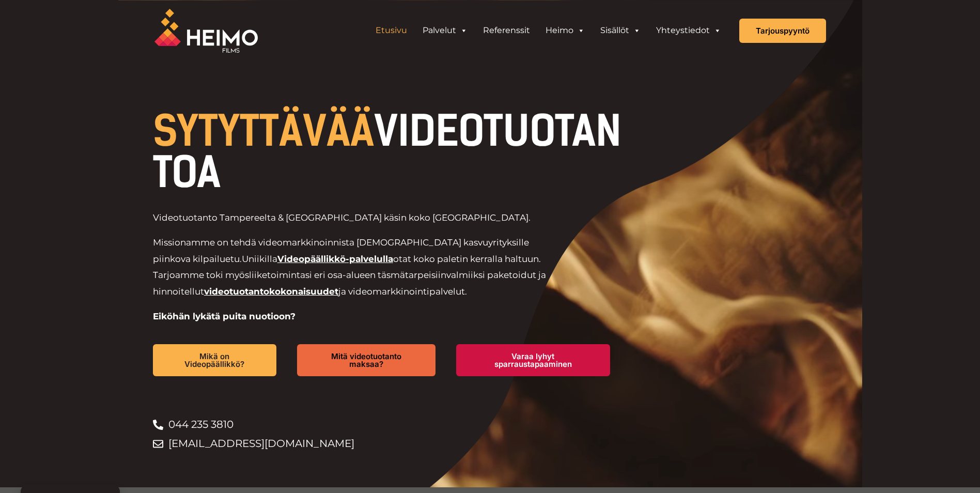 This screenshot has width=980, height=493. What do you see at coordinates (689, 30) in the screenshot?
I see `a: Yhteystiedot` at bounding box center [689, 30].